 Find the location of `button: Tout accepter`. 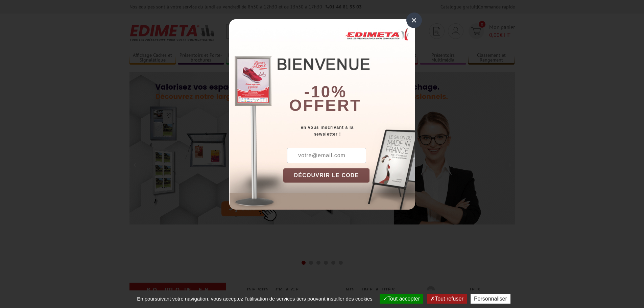

button: Tout accepter is located at coordinates (401, 299).